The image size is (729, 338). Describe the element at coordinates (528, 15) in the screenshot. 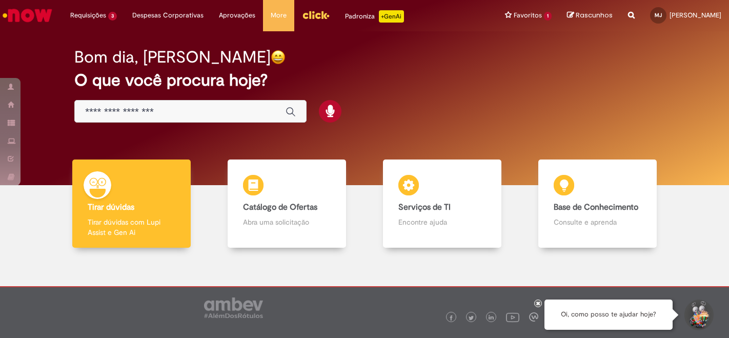

I see `span: Favoritos` at that location.